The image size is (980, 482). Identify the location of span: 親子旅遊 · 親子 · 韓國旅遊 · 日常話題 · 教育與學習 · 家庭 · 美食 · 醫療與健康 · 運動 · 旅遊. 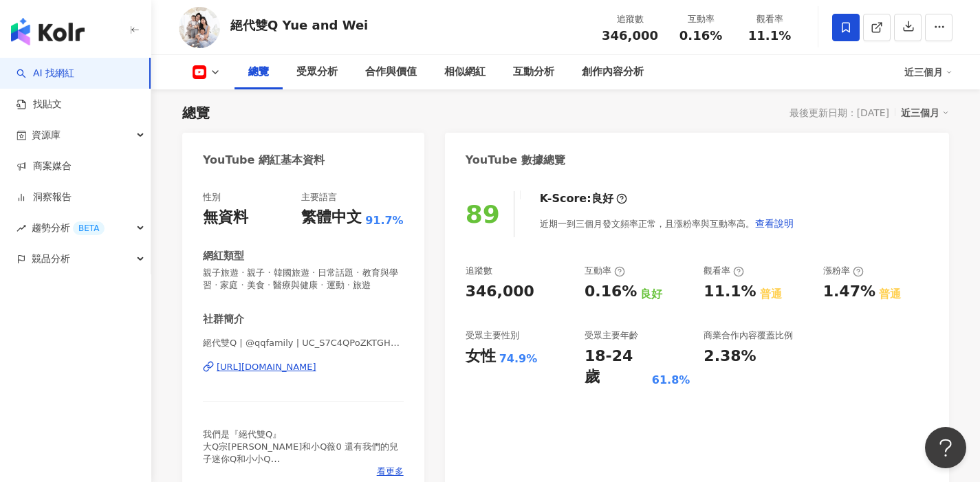
(303, 279).